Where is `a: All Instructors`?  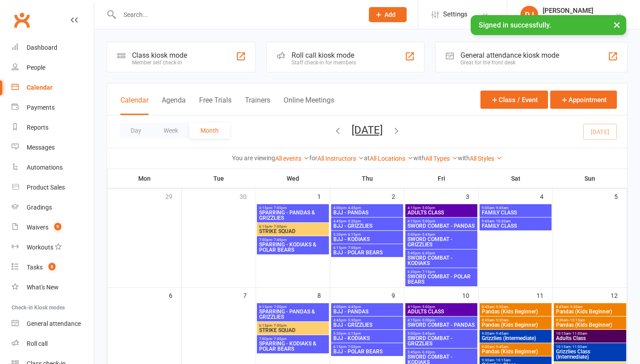
a: All Instructors is located at coordinates (340, 158).